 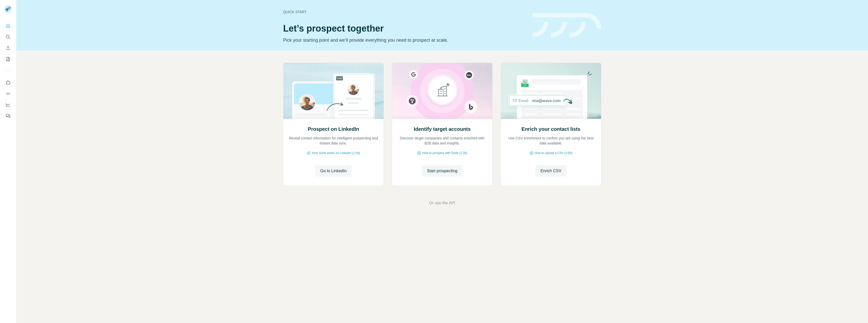 I want to click on span: How Surfe works on LinkedIn (1:58), so click(x=336, y=153).